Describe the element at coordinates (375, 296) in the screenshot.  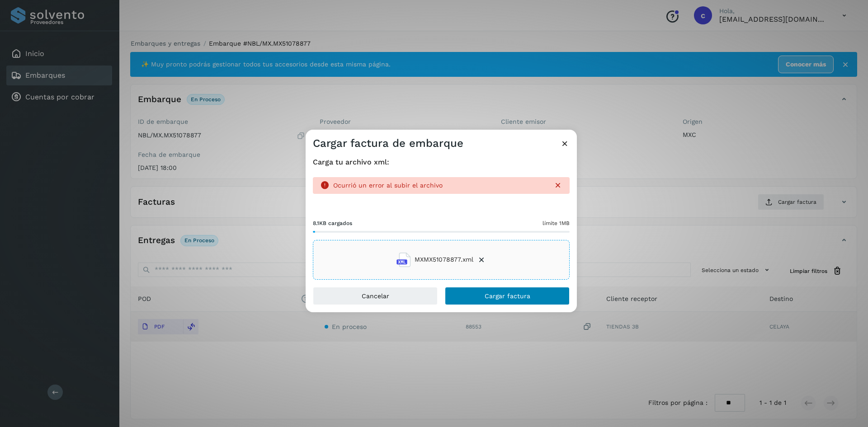
I see `span: Cancelar` at that location.